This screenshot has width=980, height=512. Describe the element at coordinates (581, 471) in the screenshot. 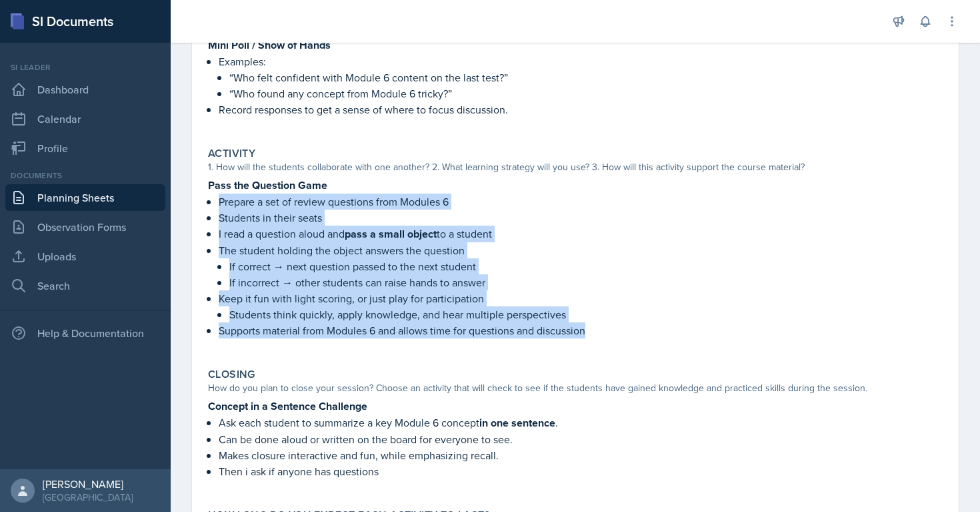

I see `p: Then i ask if anyone has questions` at that location.